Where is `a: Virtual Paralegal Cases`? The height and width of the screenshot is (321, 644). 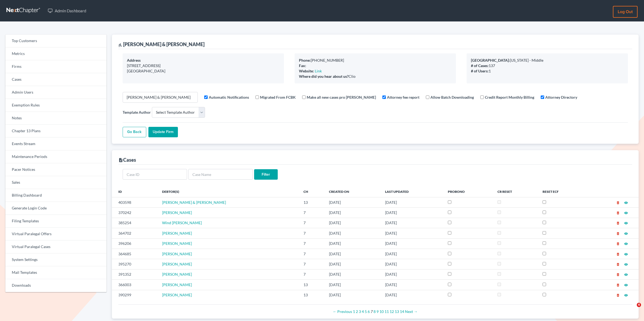
a: Virtual Paralegal Cases is located at coordinates (56, 247).